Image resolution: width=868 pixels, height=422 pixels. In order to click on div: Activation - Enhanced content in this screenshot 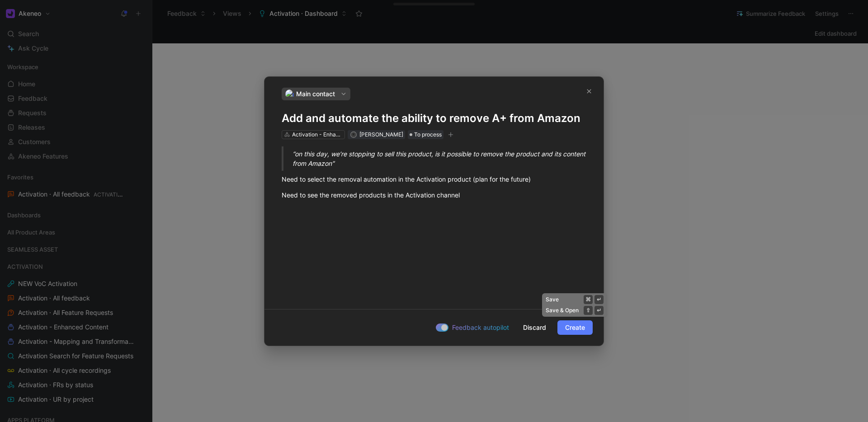, I will do `click(317, 134)`.